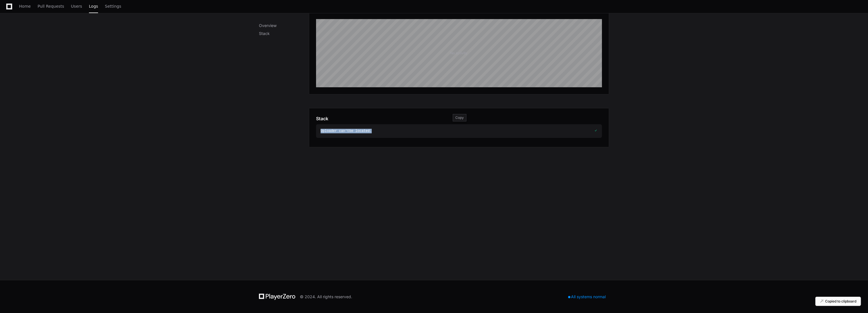  Describe the element at coordinates (459, 118) in the screenshot. I see `app-pz-page-link-header: Stack` at that location.